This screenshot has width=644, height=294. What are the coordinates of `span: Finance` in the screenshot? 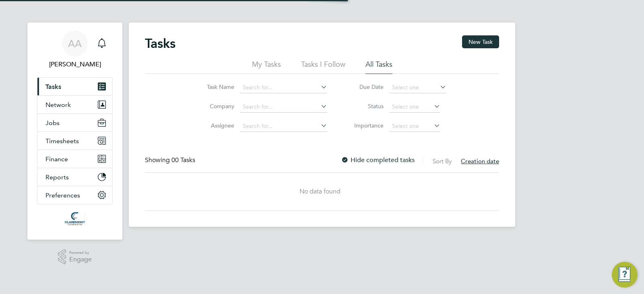 It's located at (57, 159).